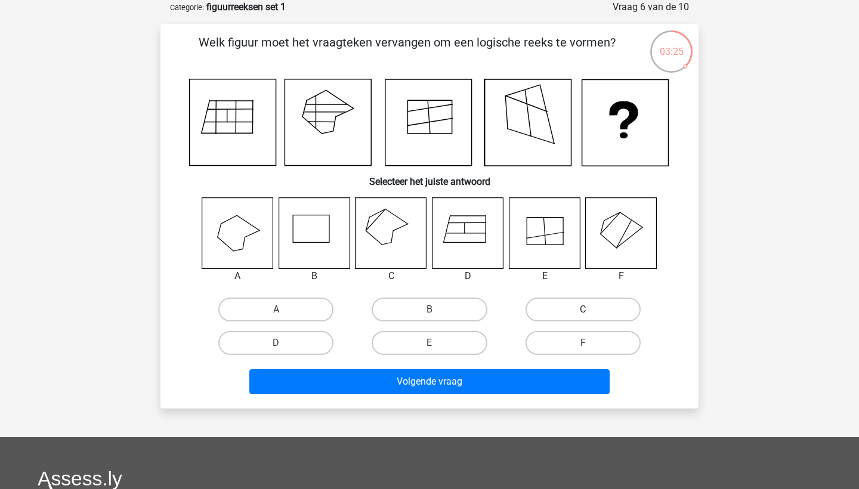 The width and height of the screenshot is (859, 489). Describe the element at coordinates (583, 310) in the screenshot. I see `label: C` at that location.